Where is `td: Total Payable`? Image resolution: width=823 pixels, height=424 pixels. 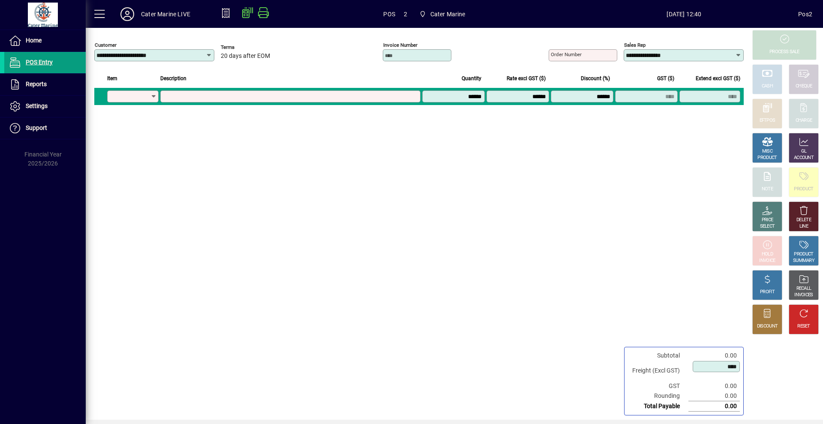
td: Total Payable is located at coordinates (658, 406).